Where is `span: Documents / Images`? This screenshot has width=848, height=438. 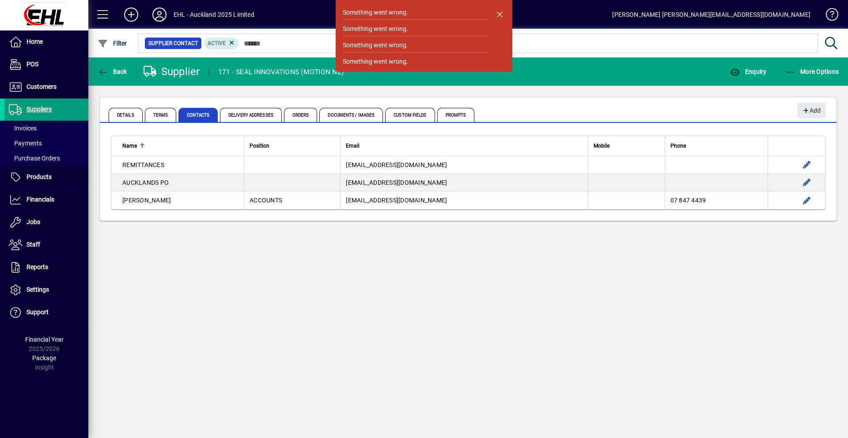
span: Documents / Images is located at coordinates (351, 115).